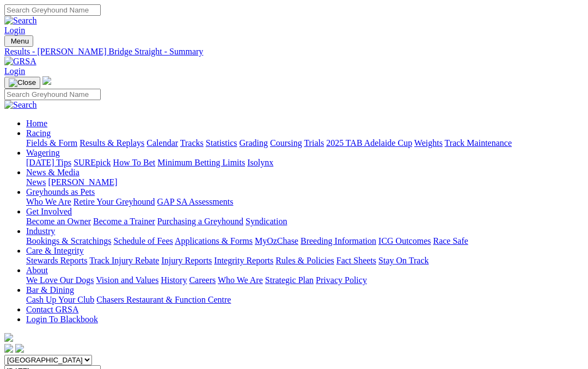 This screenshot has width=588, height=369. What do you see at coordinates (339, 240) in the screenshot?
I see `a: Breeding Information` at bounding box center [339, 240].